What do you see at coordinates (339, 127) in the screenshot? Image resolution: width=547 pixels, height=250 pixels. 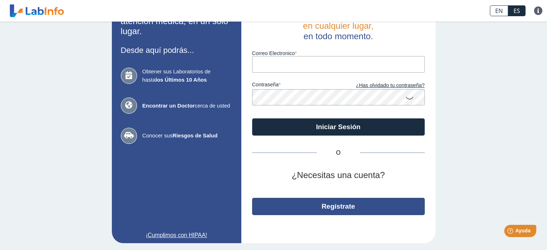 I see `button: Iniciar Sesión` at bounding box center [339, 127].